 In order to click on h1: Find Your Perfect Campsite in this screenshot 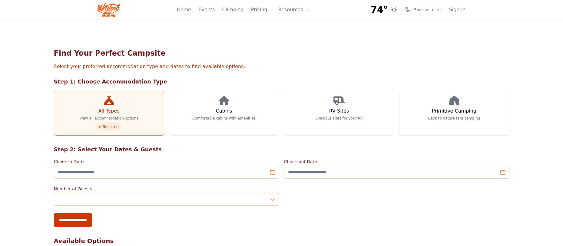, I will do `click(282, 53)`.